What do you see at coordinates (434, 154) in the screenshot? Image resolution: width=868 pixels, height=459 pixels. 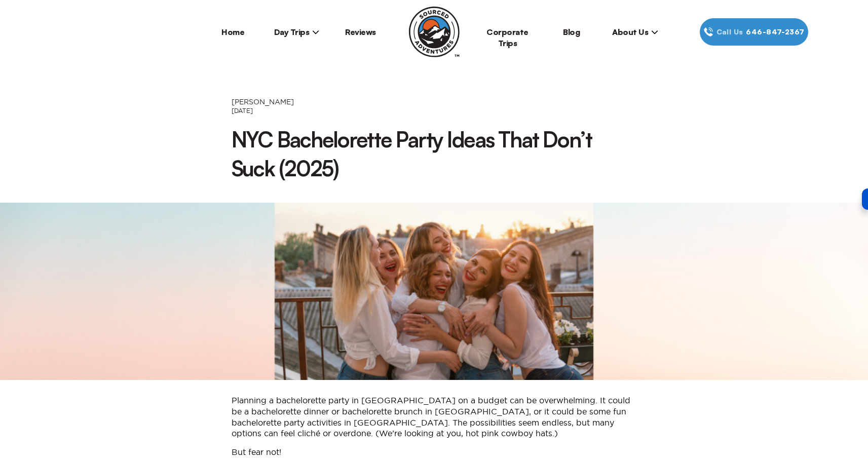 I see `h1: NYC Bachelorette Party Ideas That Don’t Suck (2025)` at bounding box center [434, 154].